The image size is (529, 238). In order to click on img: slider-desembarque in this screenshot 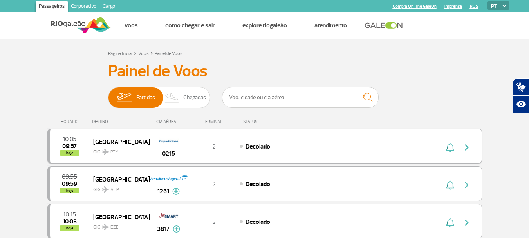, I will do `click(172, 98)`.